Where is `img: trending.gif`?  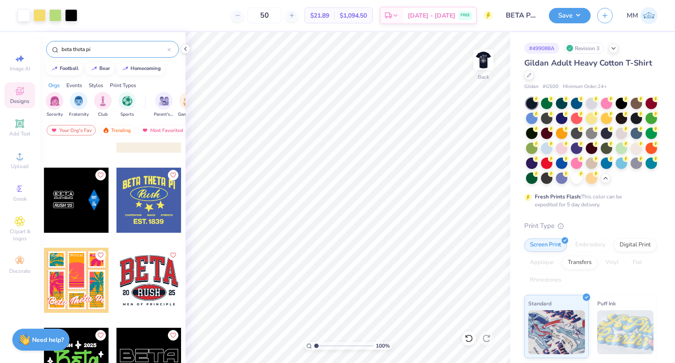 img: trending.gif is located at coordinates (106, 130).